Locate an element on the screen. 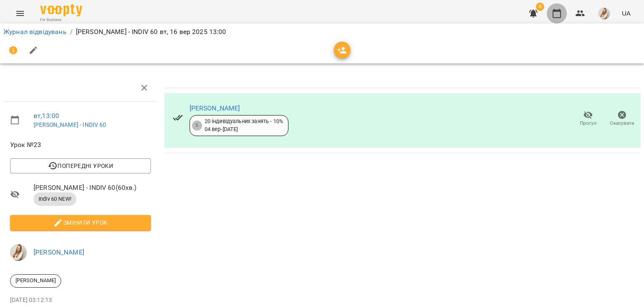 The height and width of the screenshot is (307, 644). span: Скасувати is located at coordinates (622, 123).